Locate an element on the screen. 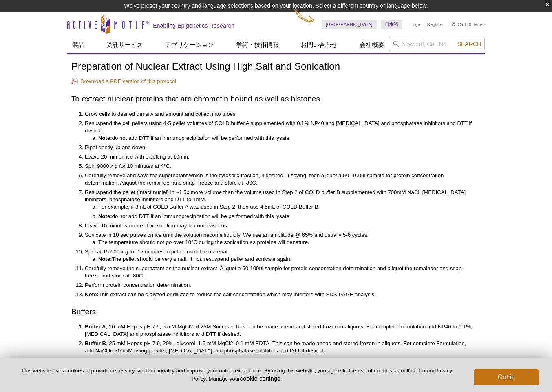 This screenshot has height=392, width=552. a: 会社概要 is located at coordinates (372, 45).